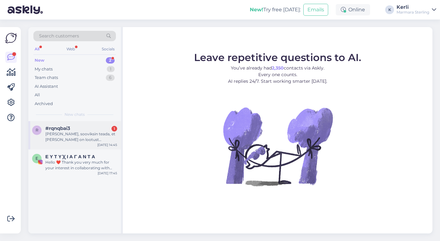 The width and height of the screenshot is (440, 241). Describe the element at coordinates (278, 75) in the screenshot. I see `p: You’ve already had contacts via Askly. Every one counts. AI replies 24/7. Start working smarter [...` at that location.